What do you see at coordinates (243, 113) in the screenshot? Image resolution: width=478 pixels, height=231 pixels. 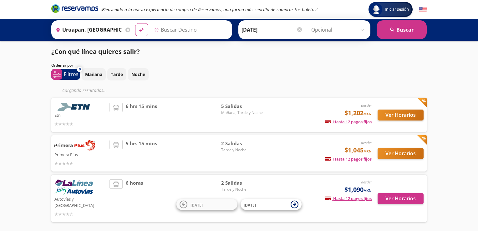 I see `span: Mañana, Tarde y Noche` at bounding box center [243, 113].